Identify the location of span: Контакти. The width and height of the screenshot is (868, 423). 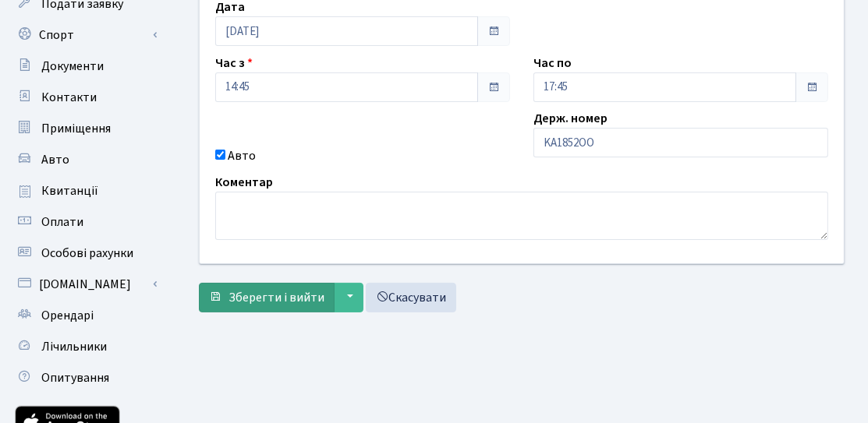
(69, 98).